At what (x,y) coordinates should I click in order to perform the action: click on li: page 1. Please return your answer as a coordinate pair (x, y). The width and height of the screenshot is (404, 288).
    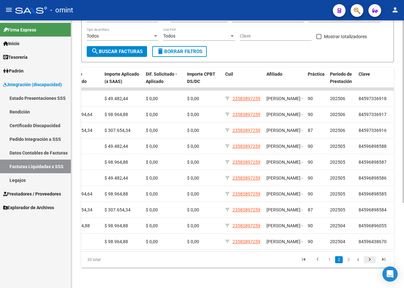
    Looking at the image, I should click on (330, 260).